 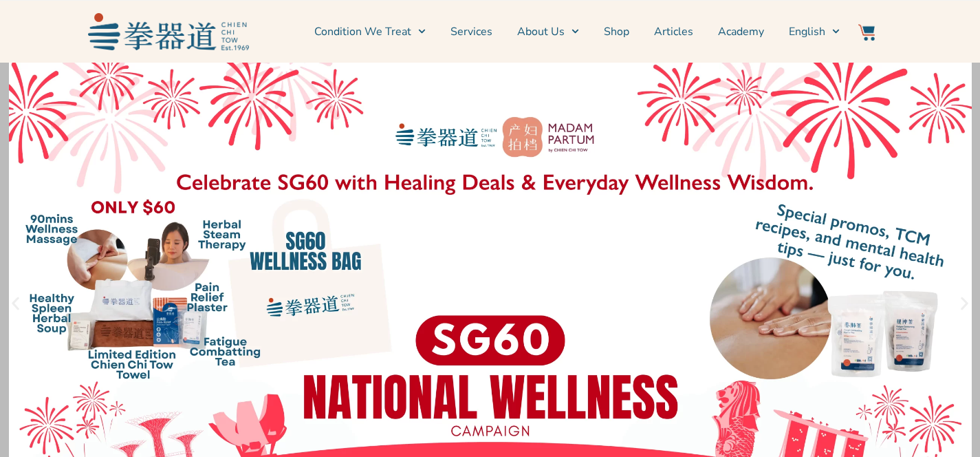 What do you see at coordinates (370, 31) in the screenshot?
I see `a: Condition We Treat` at bounding box center [370, 31].